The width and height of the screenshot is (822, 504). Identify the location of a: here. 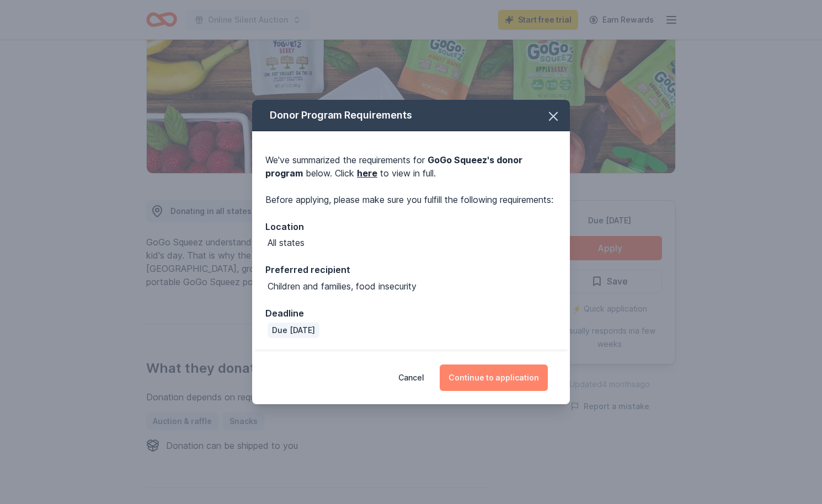
(367, 173).